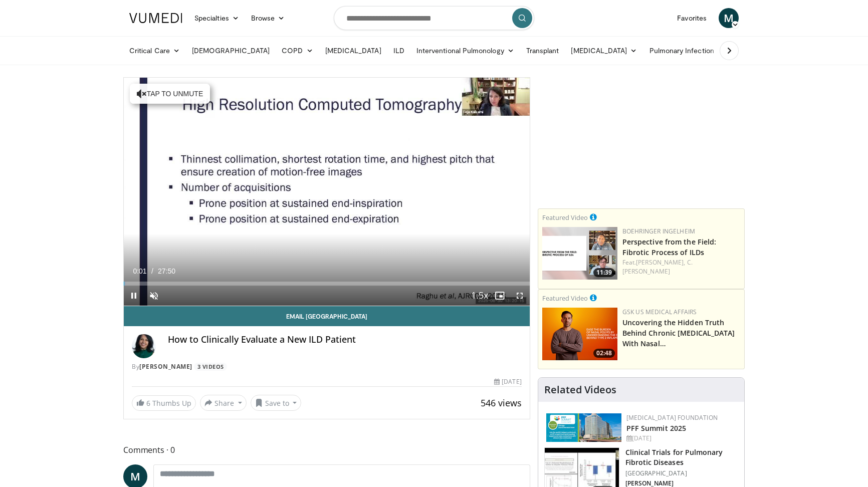 The image size is (868, 487). I want to click on button: Pause, so click(133, 295).